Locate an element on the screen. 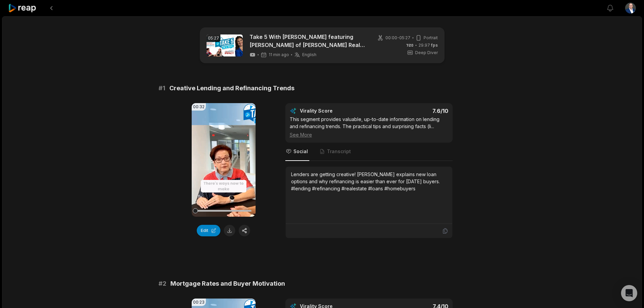 This screenshot has height=308, width=644. div: This segment provides valuable, up-to-date information on lending and refinancing trends. The pra... is located at coordinates (369, 127).